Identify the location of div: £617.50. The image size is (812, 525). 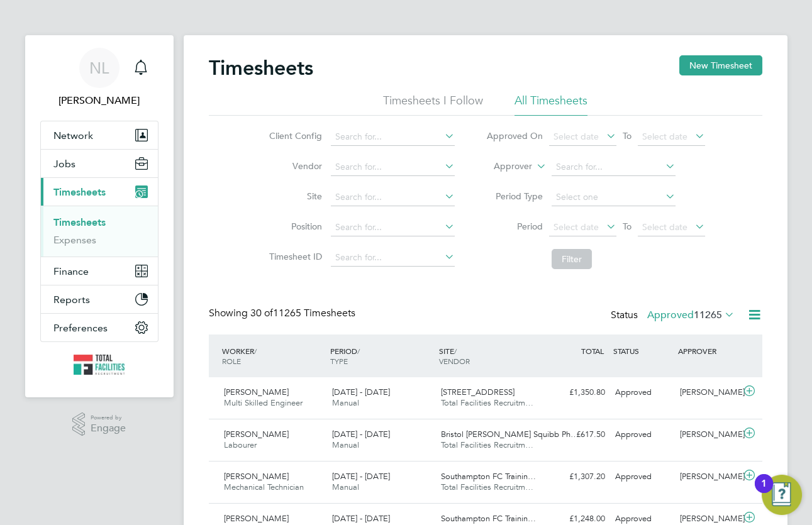
(578, 435).